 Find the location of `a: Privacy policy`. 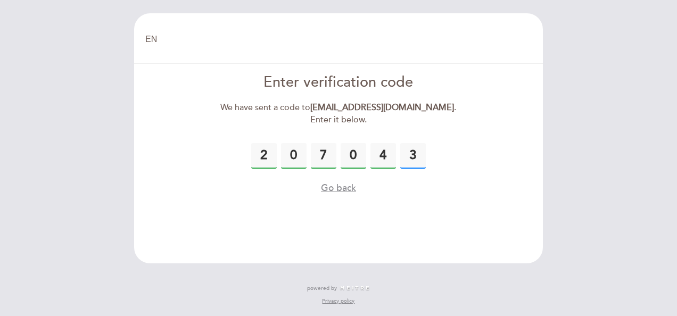

a: Privacy policy is located at coordinates (338, 301).